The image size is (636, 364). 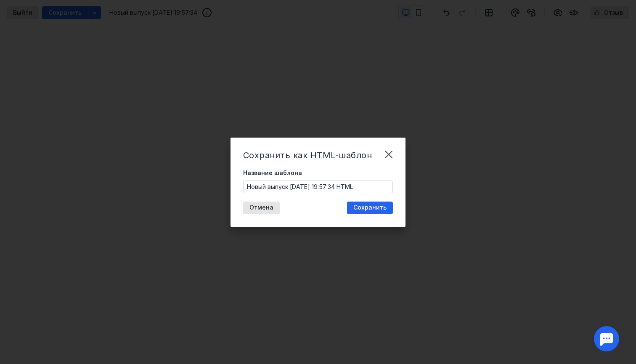 What do you see at coordinates (370, 208) in the screenshot?
I see `button: Сохранить` at bounding box center [370, 208].